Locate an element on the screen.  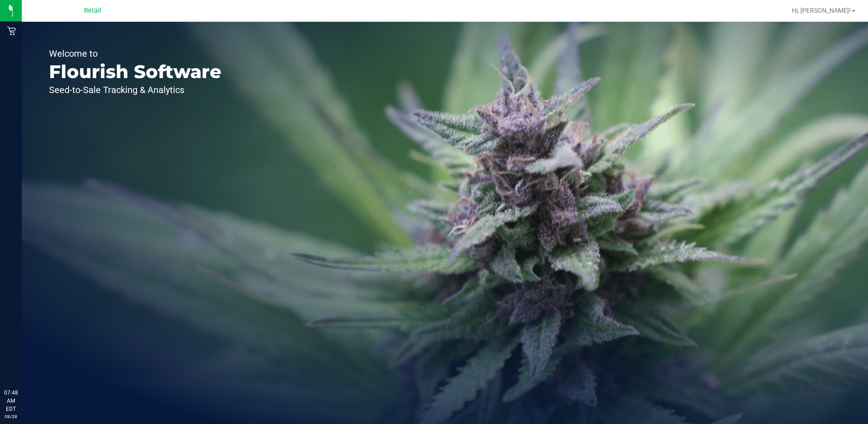
span: Retail is located at coordinates (93, 11).